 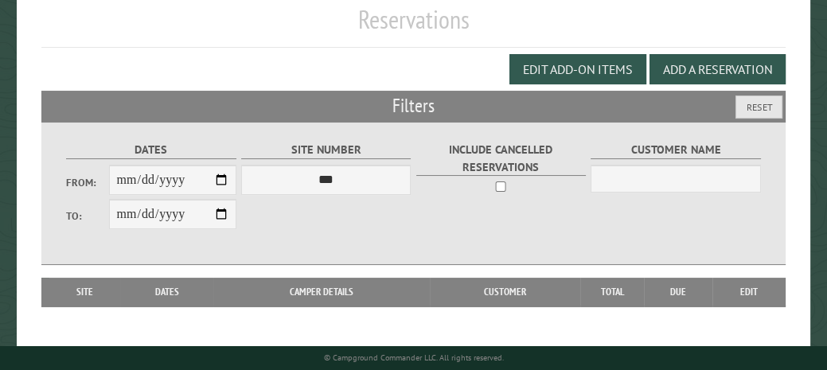 I want to click on button: Reset, so click(x=759, y=107).